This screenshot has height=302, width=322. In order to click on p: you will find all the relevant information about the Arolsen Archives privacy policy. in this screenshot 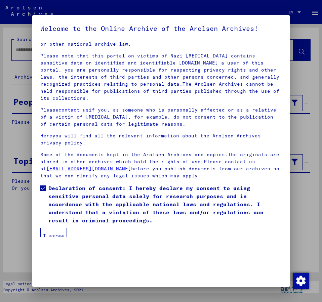, I will do `click(161, 140)`.